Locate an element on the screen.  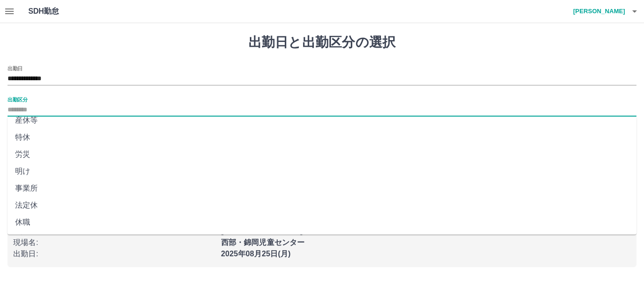
li: 事業所 is located at coordinates (322, 189).